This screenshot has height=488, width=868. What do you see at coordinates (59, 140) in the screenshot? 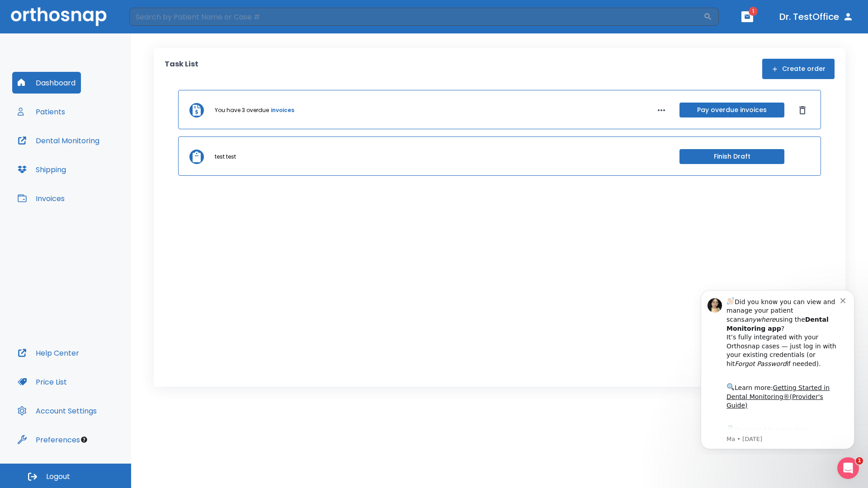
I see `a: Dental Monitoring` at bounding box center [59, 140].